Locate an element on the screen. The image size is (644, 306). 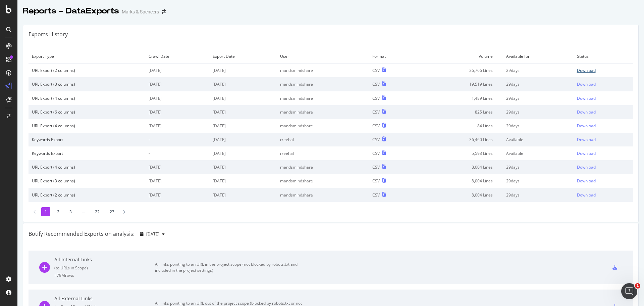
div: URL Export (4 columns) is located at coordinates (87, 98).